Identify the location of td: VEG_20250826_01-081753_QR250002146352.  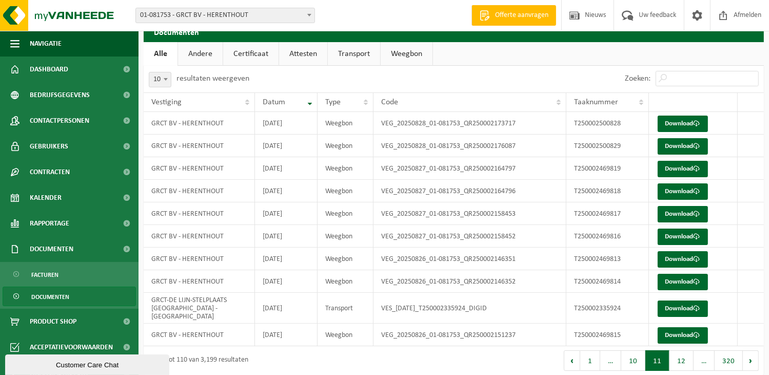
(470, 281).